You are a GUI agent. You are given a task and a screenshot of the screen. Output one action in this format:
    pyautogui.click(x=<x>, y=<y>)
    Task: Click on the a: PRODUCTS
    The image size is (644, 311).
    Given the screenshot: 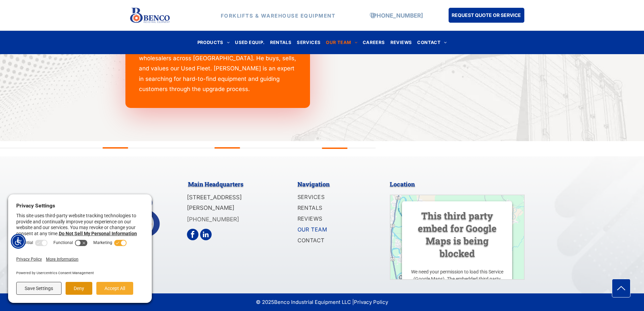 What is the action you would take?
    pyautogui.click(x=214, y=42)
    